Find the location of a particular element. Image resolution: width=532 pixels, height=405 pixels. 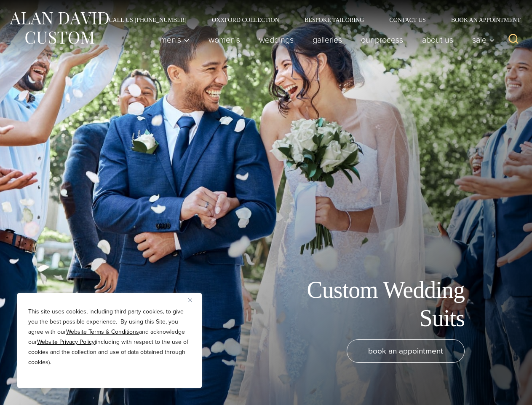

a: About Us is located at coordinates (438, 40).